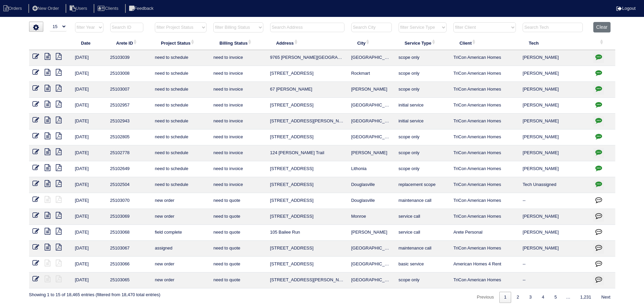 This screenshot has width=644, height=308. What do you see at coordinates (307, 27) in the screenshot?
I see `input: Search Address` at bounding box center [307, 27].